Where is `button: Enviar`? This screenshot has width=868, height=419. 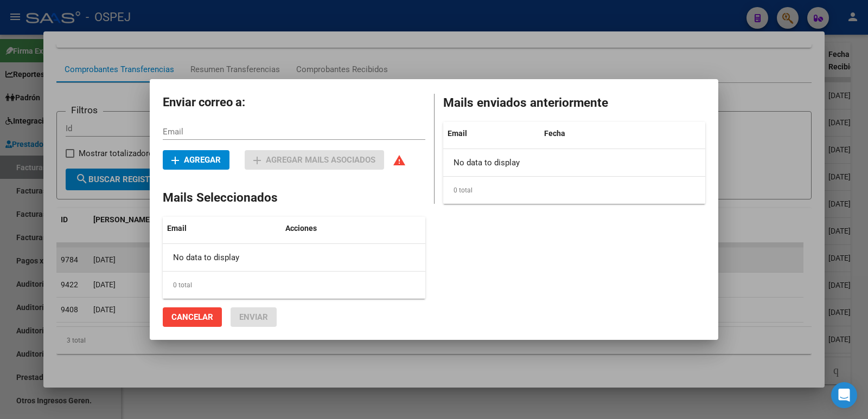 button: Enviar is located at coordinates (254, 318).